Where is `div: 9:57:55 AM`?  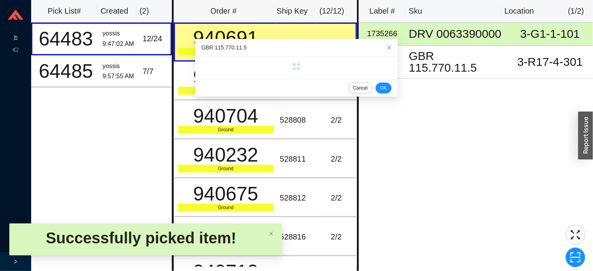
div: 9:57:55 AM is located at coordinates (119, 76).